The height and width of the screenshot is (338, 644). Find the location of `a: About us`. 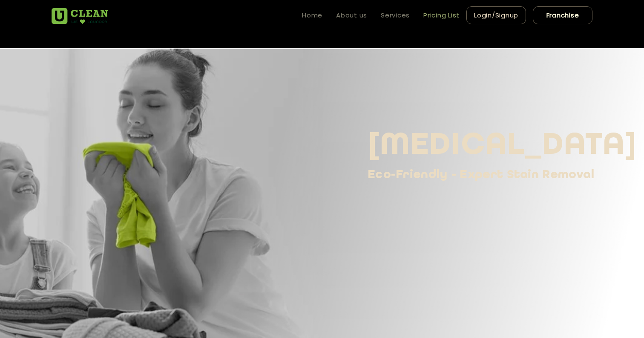

a: About us is located at coordinates (351, 16).